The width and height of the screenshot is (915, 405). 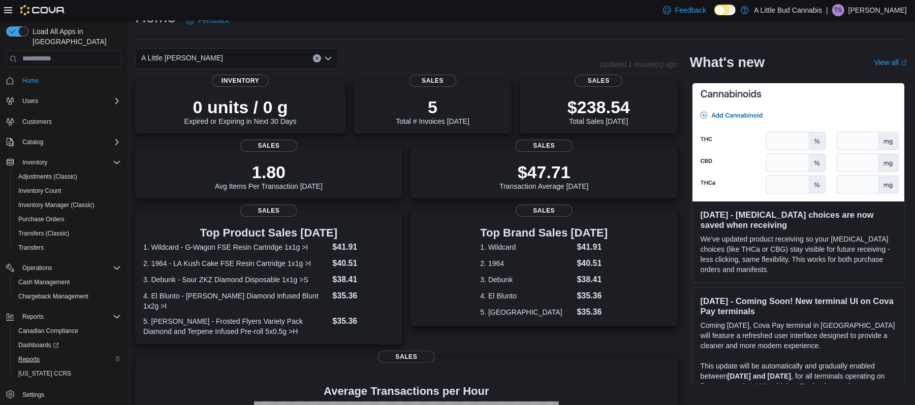 I want to click on a: Reports, so click(x=29, y=360).